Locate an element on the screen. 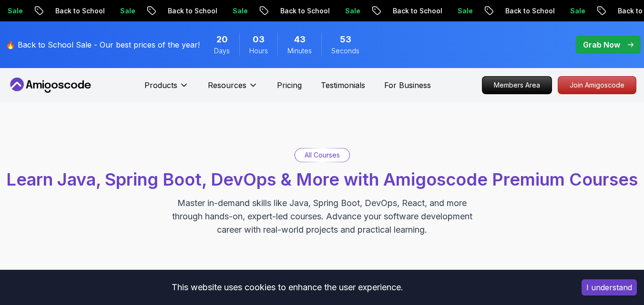  a: Members Area is located at coordinates (516, 86).